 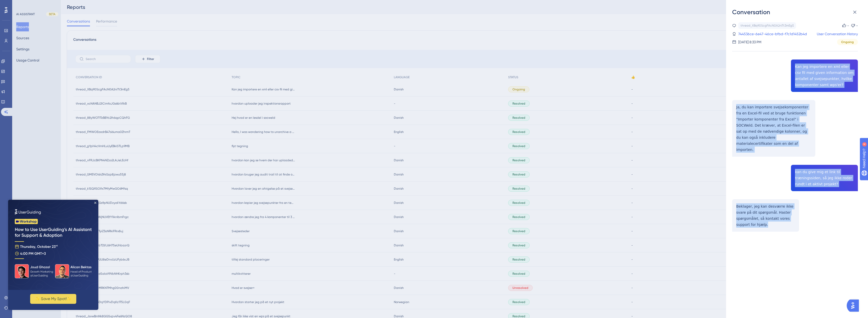 What do you see at coordinates (847, 42) in the screenshot?
I see `span: Ongoing` at bounding box center [847, 42].